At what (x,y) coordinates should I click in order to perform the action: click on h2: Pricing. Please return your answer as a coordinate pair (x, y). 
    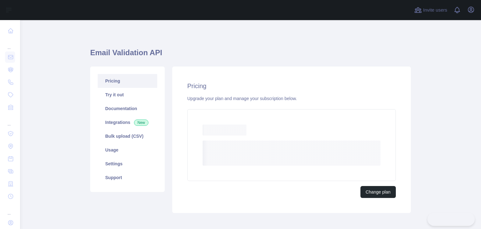
    Looking at the image, I should click on (292, 86).